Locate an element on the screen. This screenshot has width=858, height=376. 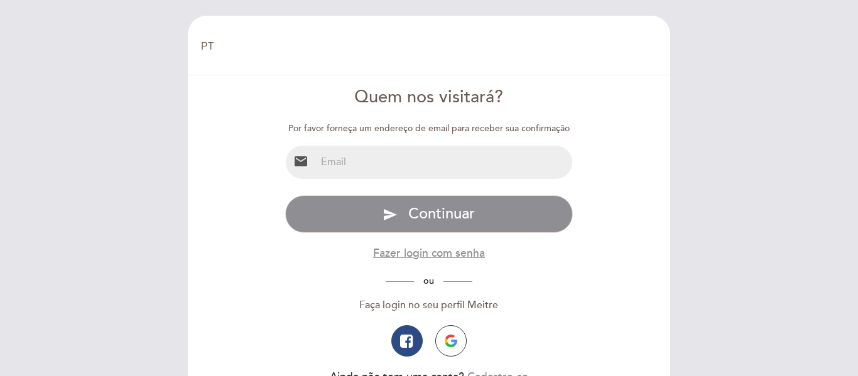
img: icon-google.png is located at coordinates (451, 341).